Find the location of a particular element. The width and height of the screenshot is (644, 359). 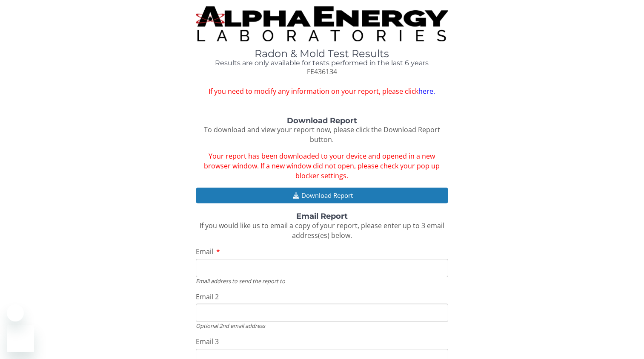

button: Download Report is located at coordinates (322, 195).